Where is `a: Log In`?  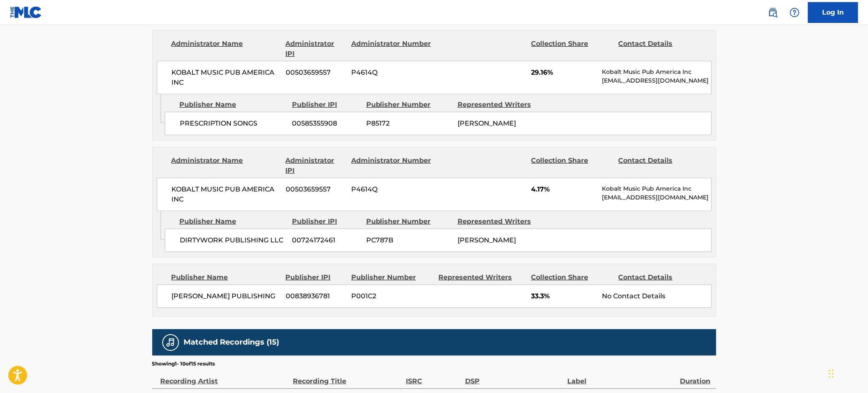 a: Log In is located at coordinates (833, 13).